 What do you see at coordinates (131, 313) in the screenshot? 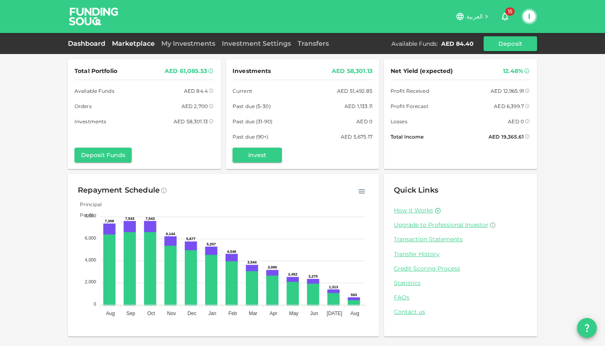
I see `tspan: Sep` at bounding box center [131, 313].